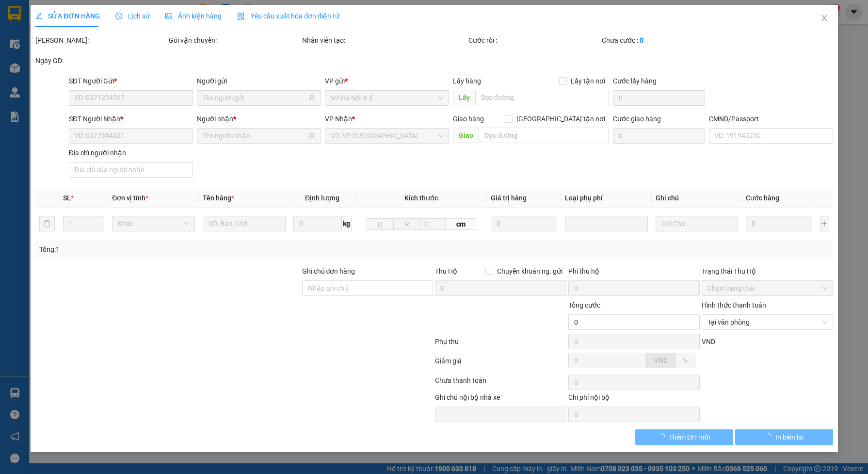 This screenshot has height=474, width=868. I want to click on span: Chuyển khoản ng. gửi, so click(529, 271).